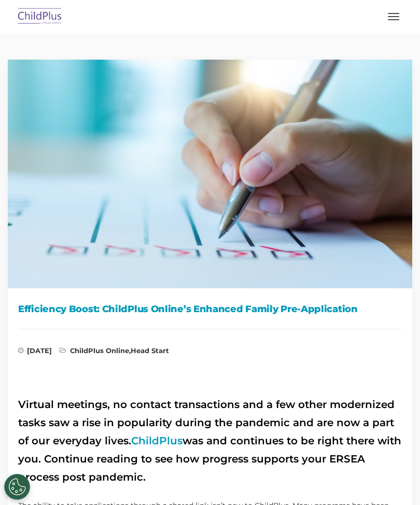  I want to click on button: Cookies Settings, so click(17, 487).